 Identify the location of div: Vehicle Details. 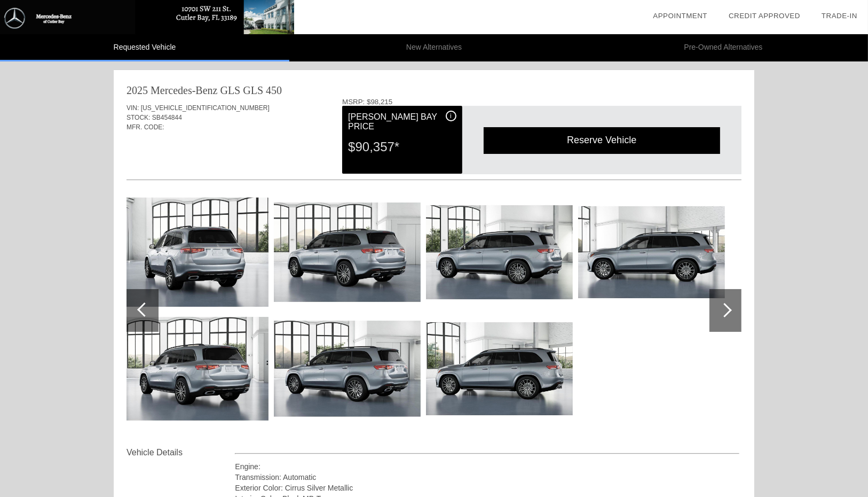
(180, 452).